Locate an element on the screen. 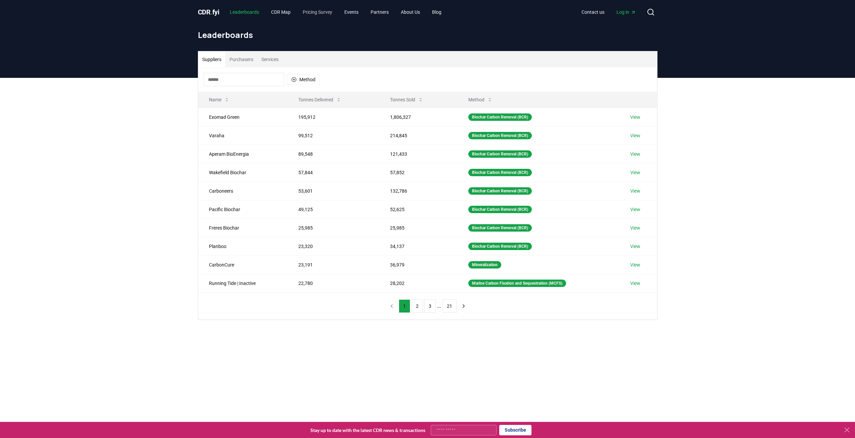  td: 99,512 is located at coordinates (333, 135).